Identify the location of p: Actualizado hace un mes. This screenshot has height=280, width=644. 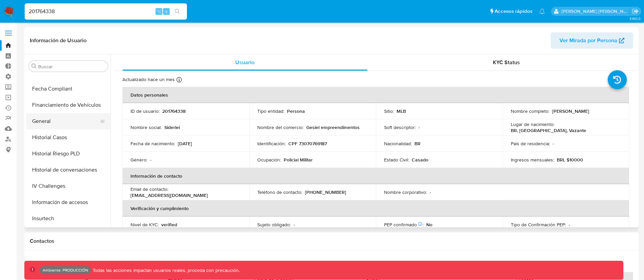
(148, 79).